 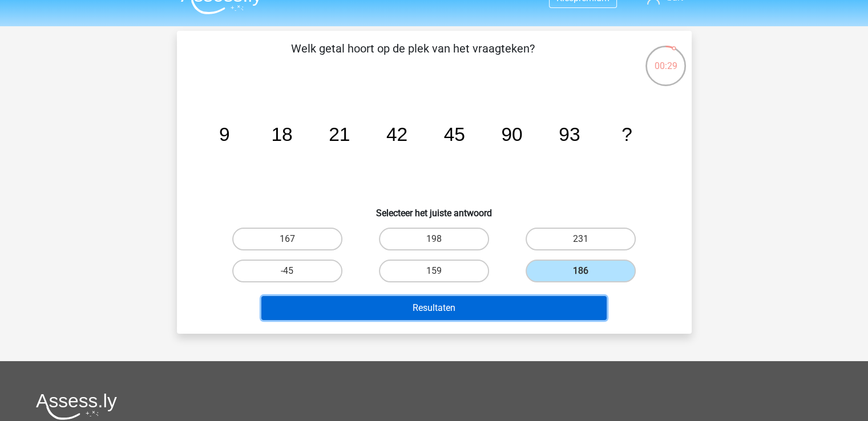 I want to click on label: 159, so click(x=434, y=271).